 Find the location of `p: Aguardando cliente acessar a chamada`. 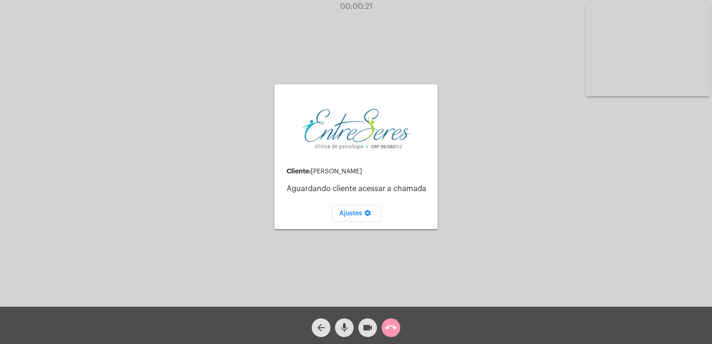

p: Aguardando cliente acessar a chamada is located at coordinates (358, 189).